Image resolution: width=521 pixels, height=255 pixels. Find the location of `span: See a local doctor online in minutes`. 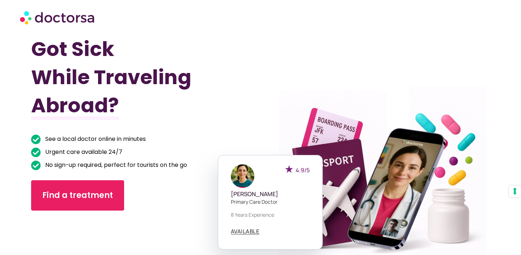

span: See a local doctor online in minutes is located at coordinates (94, 139).